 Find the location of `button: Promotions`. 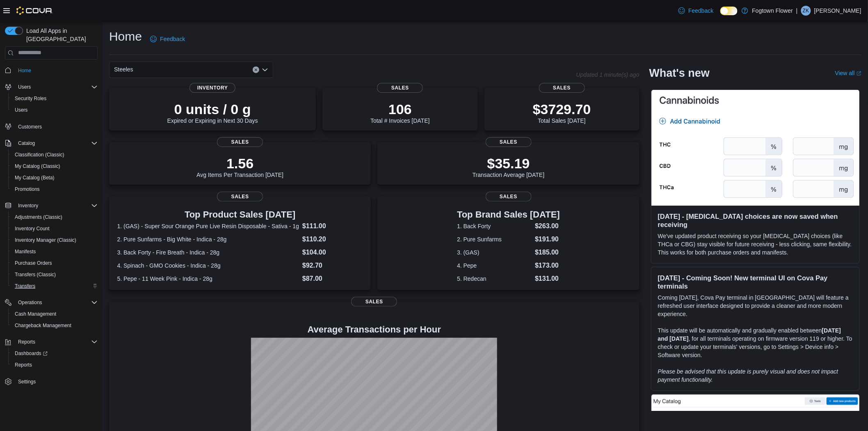

button: Promotions is located at coordinates (55, 189).